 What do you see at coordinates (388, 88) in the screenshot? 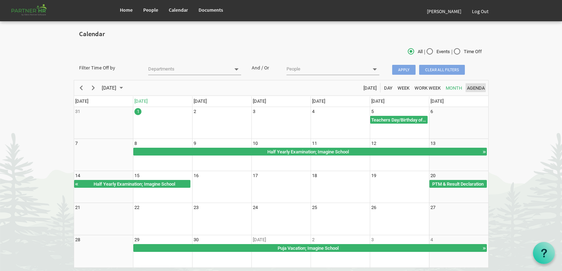
I see `button: Day` at bounding box center [388, 88].